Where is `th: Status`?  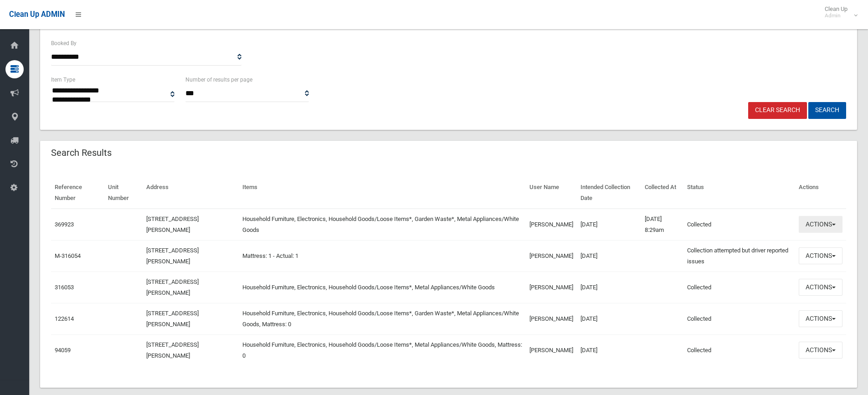 th: Status is located at coordinates (739, 193).